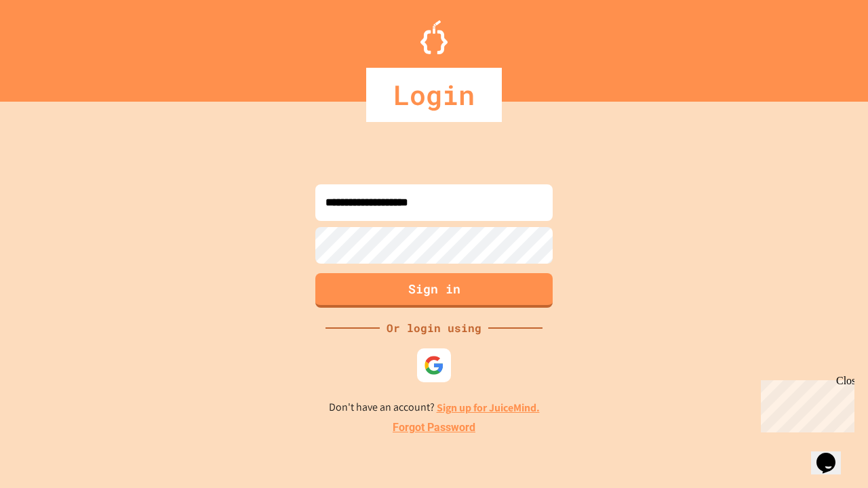 Image resolution: width=868 pixels, height=488 pixels. Describe the element at coordinates (488, 407) in the screenshot. I see `a: Sign up for JuiceMind.` at that location.